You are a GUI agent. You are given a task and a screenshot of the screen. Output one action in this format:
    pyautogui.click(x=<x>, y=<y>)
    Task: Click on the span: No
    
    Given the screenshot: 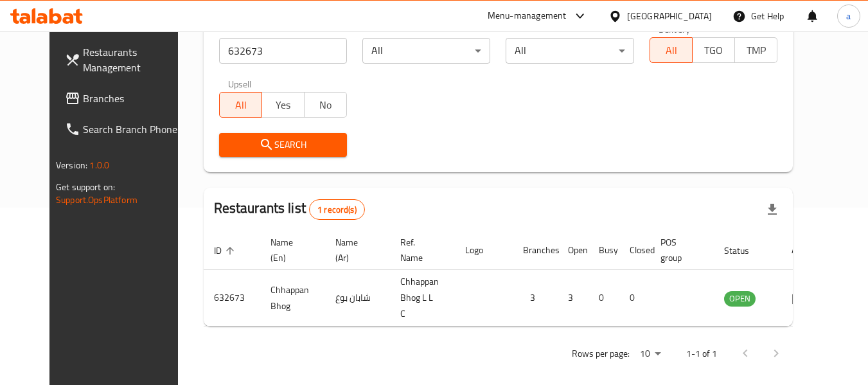 What is the action you would take?
    pyautogui.click(x=326, y=105)
    